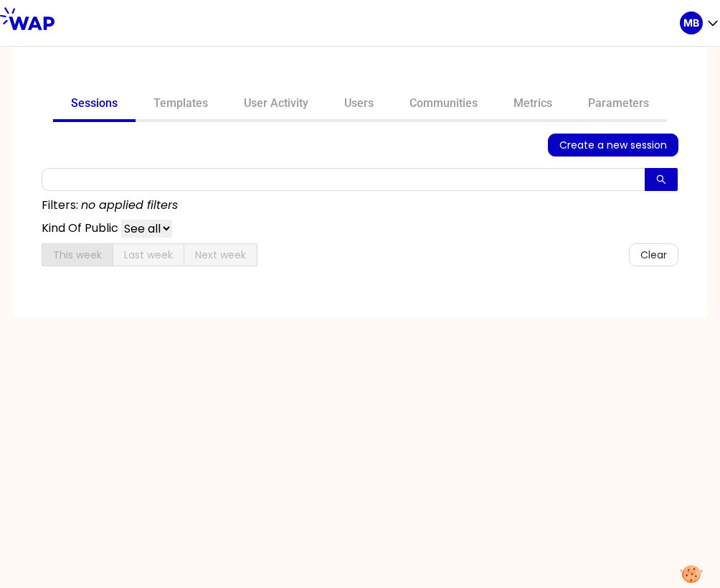 Image resolution: width=720 pixels, height=588 pixels. I want to click on button: Create a new session, so click(613, 145).